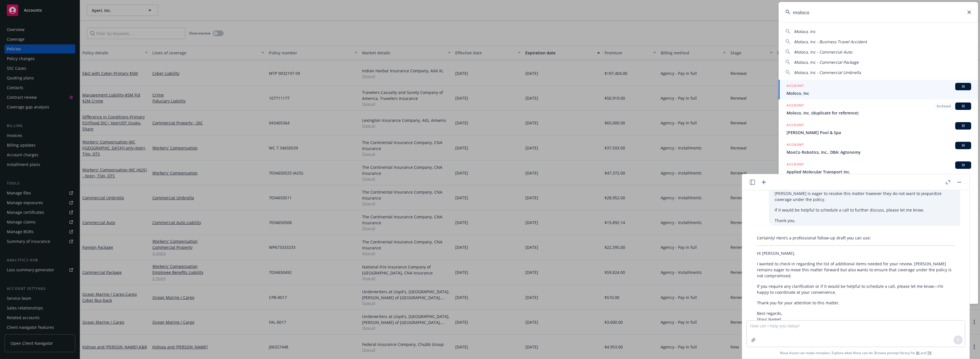 The image size is (980, 359). What do you see at coordinates (856, 237) in the screenshot?
I see `p: Certainly! Here’s a professional follow-up draft you can use:` at bounding box center [856, 237].